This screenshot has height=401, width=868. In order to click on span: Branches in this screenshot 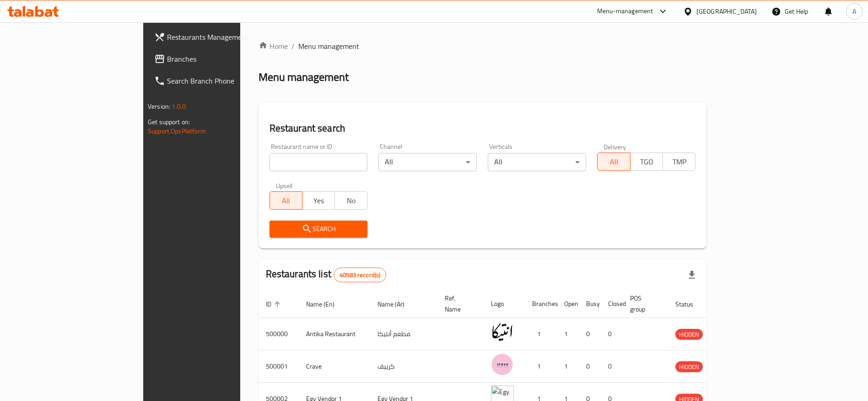, I will do `click(223, 59)`.